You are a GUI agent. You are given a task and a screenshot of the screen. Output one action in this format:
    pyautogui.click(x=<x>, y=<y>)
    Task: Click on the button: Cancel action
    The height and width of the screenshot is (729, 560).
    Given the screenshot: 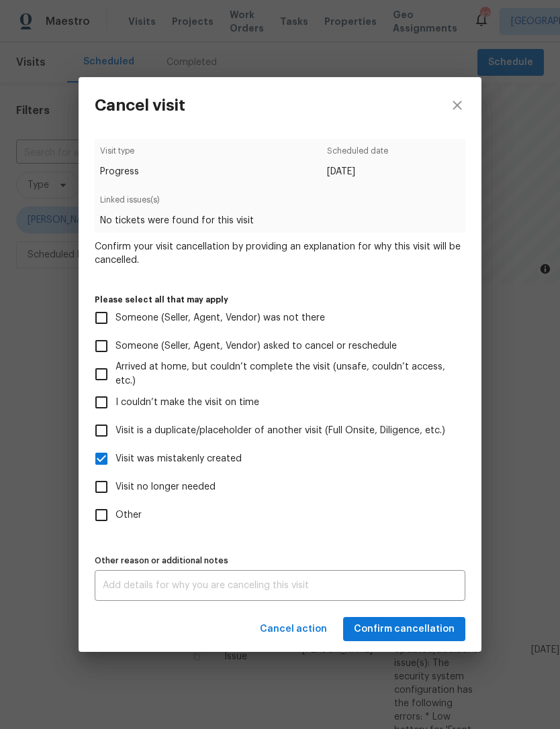 What is the action you would take?
    pyautogui.click(x=294, y=629)
    